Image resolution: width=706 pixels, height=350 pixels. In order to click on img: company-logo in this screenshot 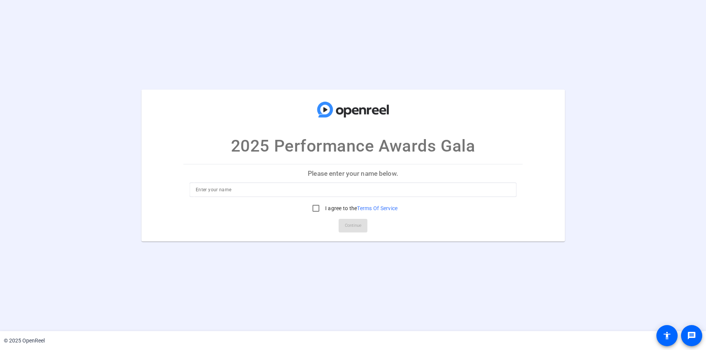, I will do `click(353, 110)`.